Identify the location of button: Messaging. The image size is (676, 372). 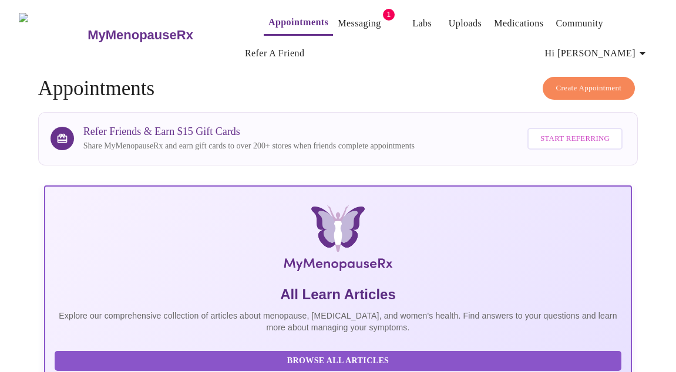
(359, 23).